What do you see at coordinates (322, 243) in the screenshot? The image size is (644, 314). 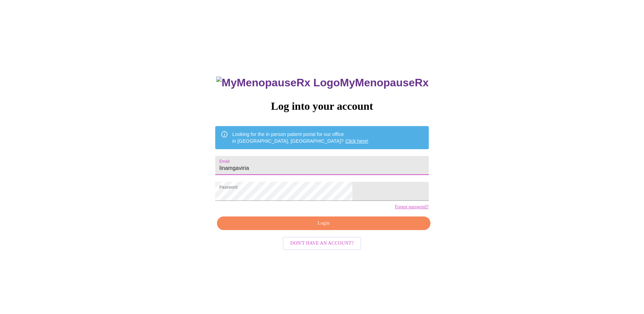 I see `span: Don't have an account?` at bounding box center [322, 243].